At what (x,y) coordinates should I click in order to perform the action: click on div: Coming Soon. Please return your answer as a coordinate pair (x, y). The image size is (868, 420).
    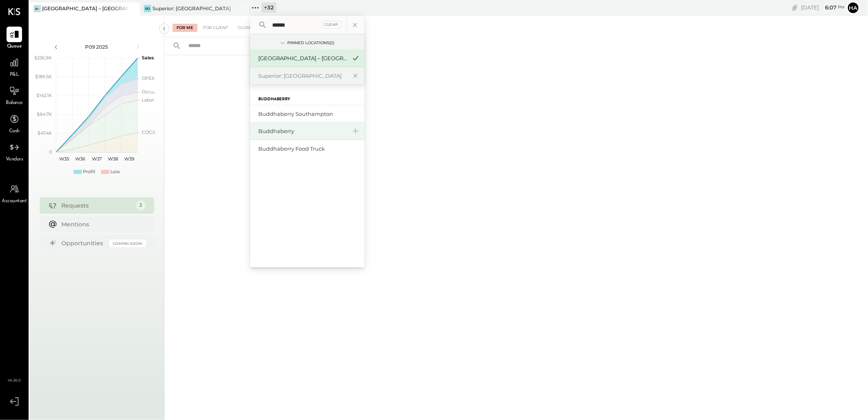
    Looking at the image, I should click on (128, 243).